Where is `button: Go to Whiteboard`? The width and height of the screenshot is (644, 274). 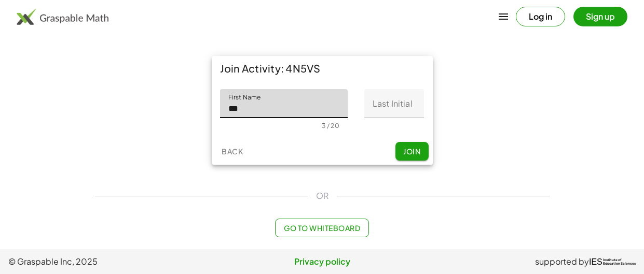
button: Go to Whiteboard is located at coordinates (322, 228).